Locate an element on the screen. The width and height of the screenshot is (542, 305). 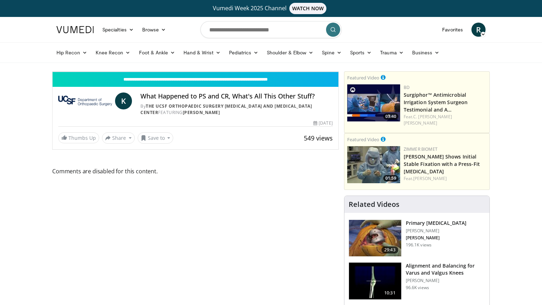
span: 03:40 is located at coordinates (390, 116).